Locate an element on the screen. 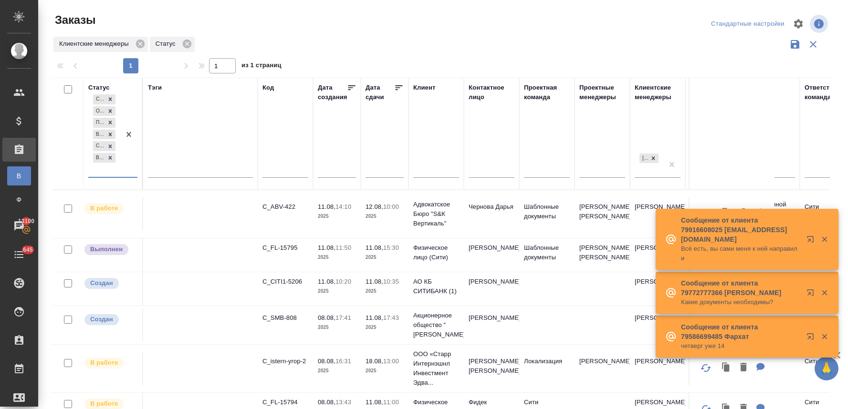  div: split button is located at coordinates (747, 24).